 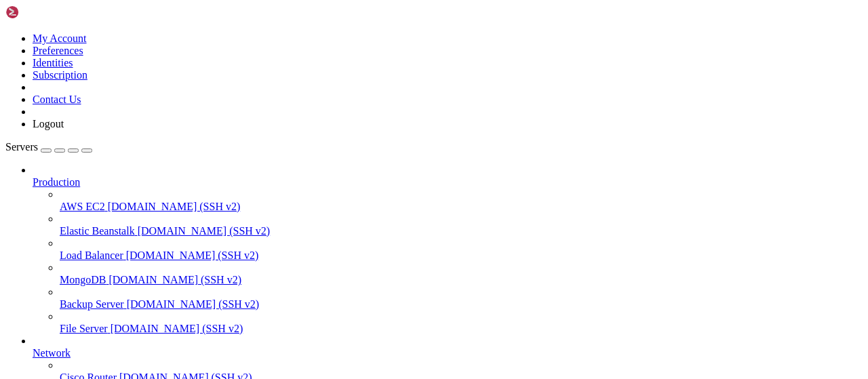 I want to click on span: MongoDB, so click(x=83, y=280).